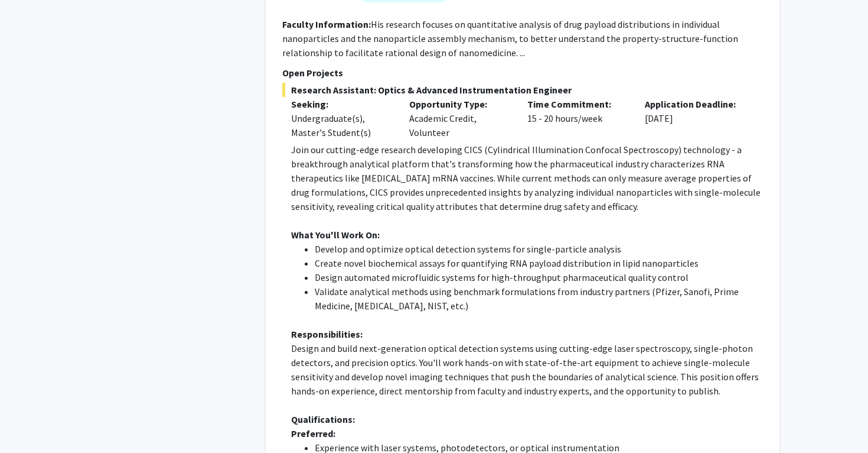 The height and width of the screenshot is (453, 868). I want to click on fg-read-more: His research focuses on quantitative analysis of drug payload distributions in individual nanopar..., so click(510, 39).